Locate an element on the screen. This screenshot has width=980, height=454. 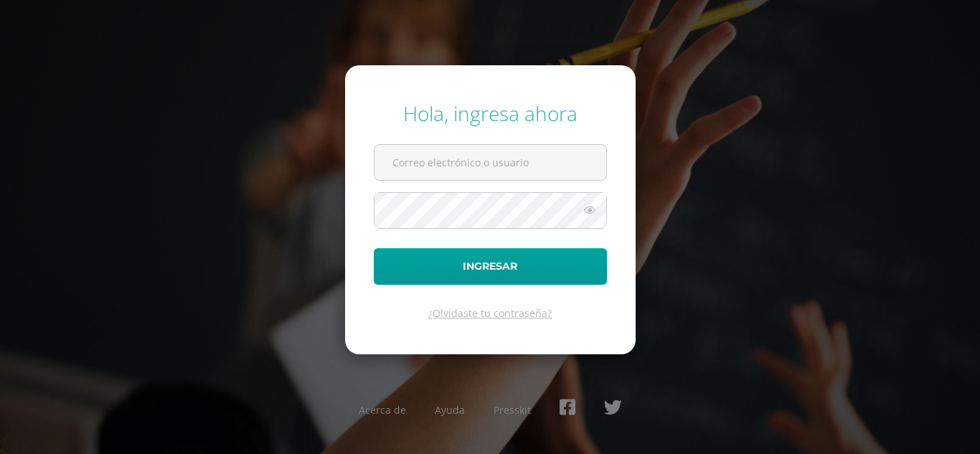
a: Ayuda is located at coordinates (450, 409).